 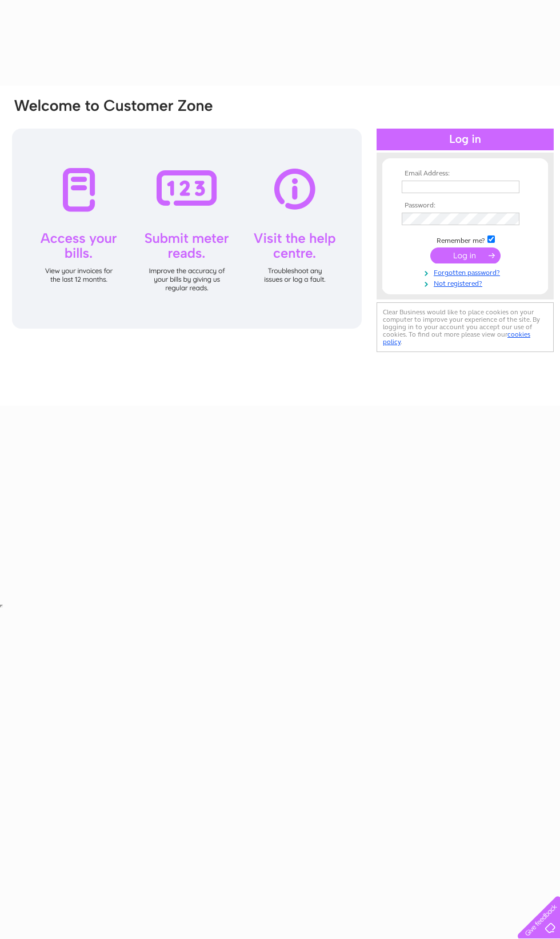 What do you see at coordinates (457, 338) in the screenshot?
I see `a: cookies policy` at bounding box center [457, 338].